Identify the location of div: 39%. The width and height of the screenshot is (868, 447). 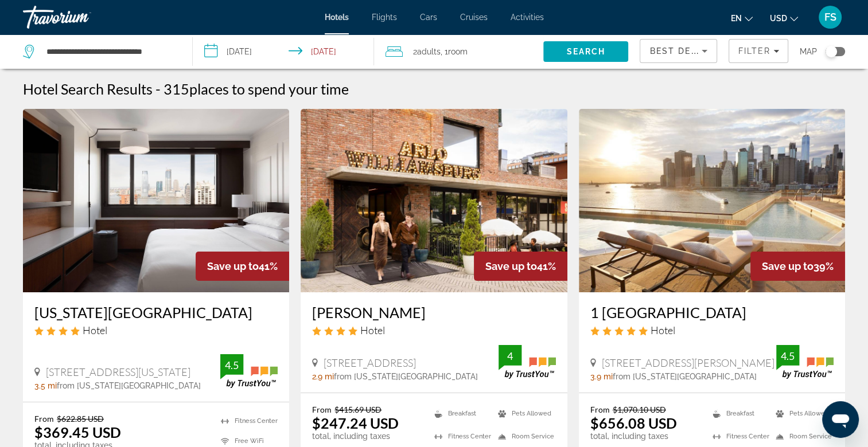
(797, 266).